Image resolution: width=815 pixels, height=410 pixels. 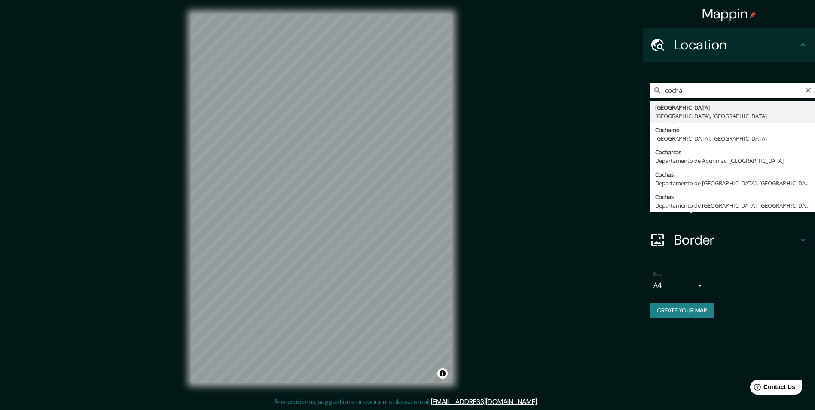 I want to click on div: Cochamó, so click(x=733, y=130).